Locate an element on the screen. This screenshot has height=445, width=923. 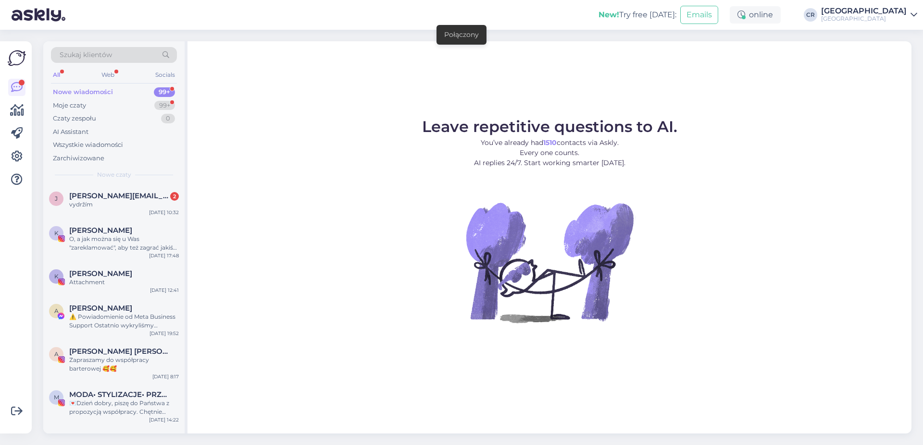
div: Czaty zespołu is located at coordinates (74, 119).